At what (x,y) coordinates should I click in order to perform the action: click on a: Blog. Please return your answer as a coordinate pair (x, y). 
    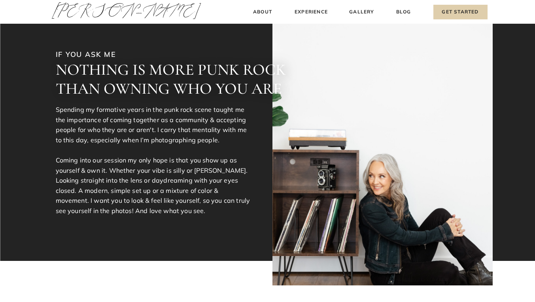
    Looking at the image, I should click on (404, 12).